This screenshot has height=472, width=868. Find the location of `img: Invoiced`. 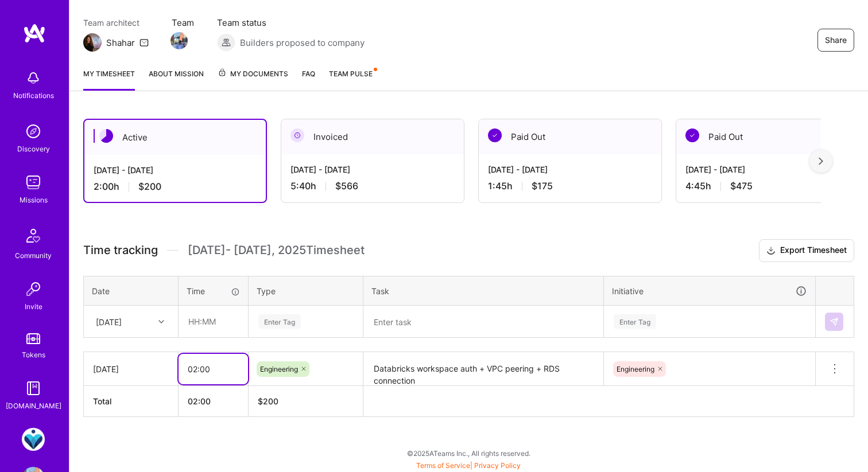

img: Invoiced is located at coordinates (297, 135).